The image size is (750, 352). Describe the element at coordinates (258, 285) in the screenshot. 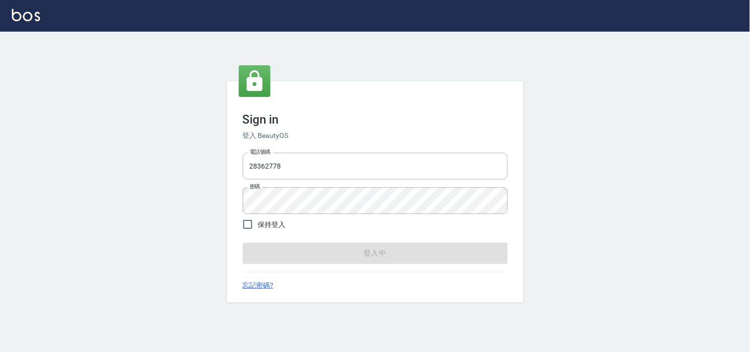

I see `a: 忘記密碼?` at that location.